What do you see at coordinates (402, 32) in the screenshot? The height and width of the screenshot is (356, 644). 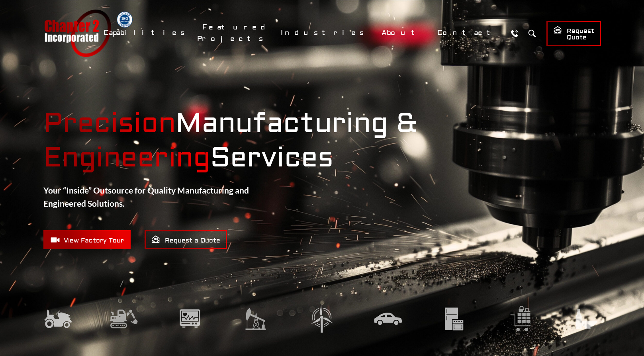 I see `a: About` at bounding box center [402, 32].